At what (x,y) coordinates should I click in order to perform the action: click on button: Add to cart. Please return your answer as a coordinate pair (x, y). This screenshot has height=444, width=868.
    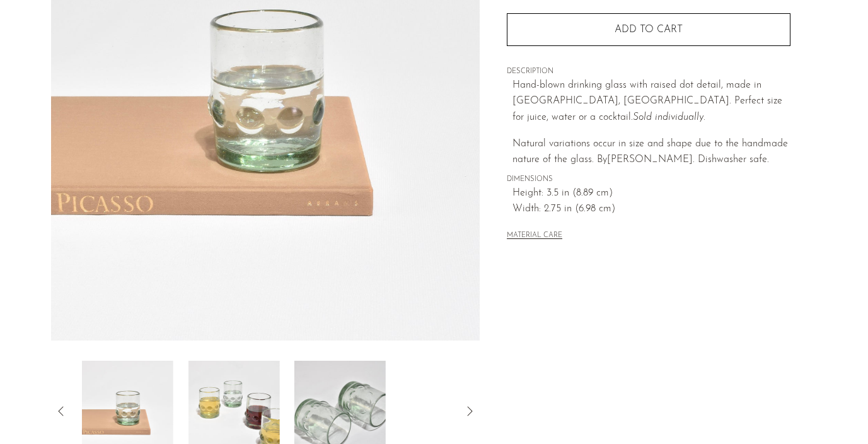
    Looking at the image, I should click on (649, 30).